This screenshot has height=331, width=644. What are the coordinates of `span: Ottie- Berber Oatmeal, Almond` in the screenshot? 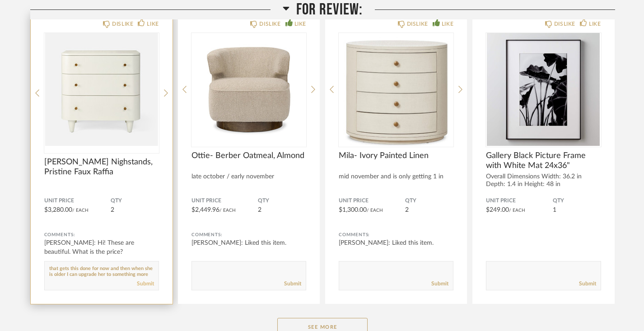 It's located at (249, 156).